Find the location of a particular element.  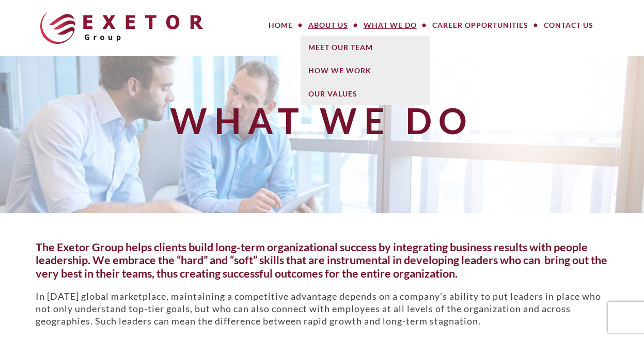

a: Career Opportunities is located at coordinates (481, 26).